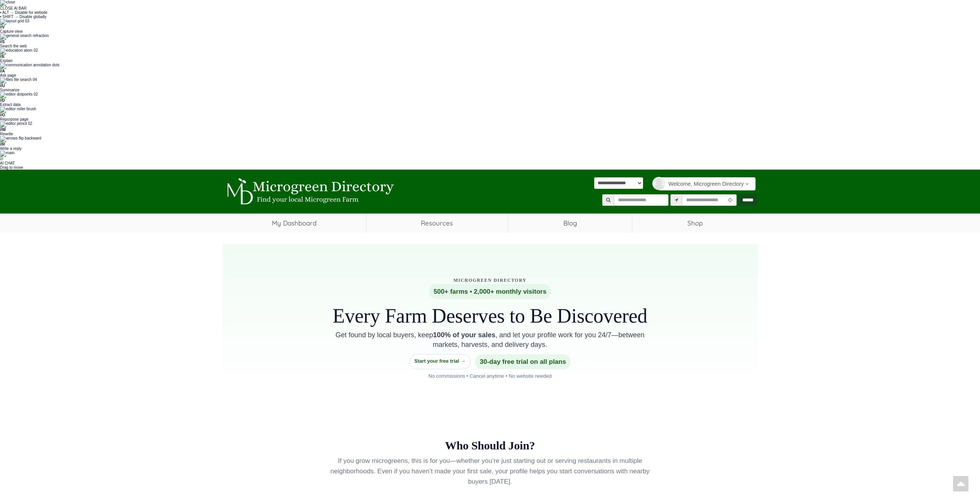 The height and width of the screenshot is (503, 980). What do you see at coordinates (490, 280) in the screenshot?
I see `div: Microgreen Directory` at bounding box center [490, 280].